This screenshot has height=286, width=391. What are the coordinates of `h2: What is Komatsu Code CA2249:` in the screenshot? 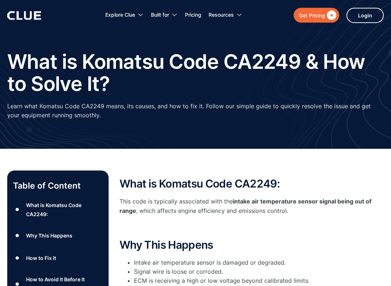 It's located at (251, 184).